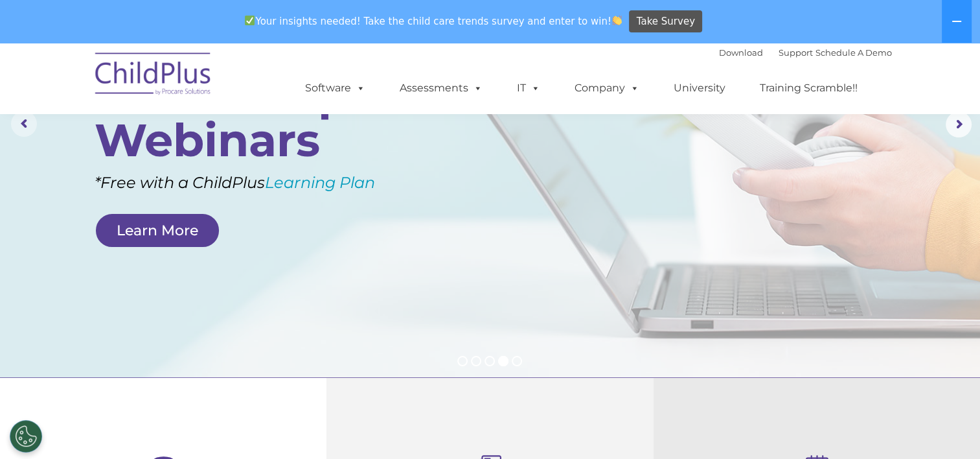  Describe the element at coordinates (608, 88) in the screenshot. I see `a: Company` at that location.